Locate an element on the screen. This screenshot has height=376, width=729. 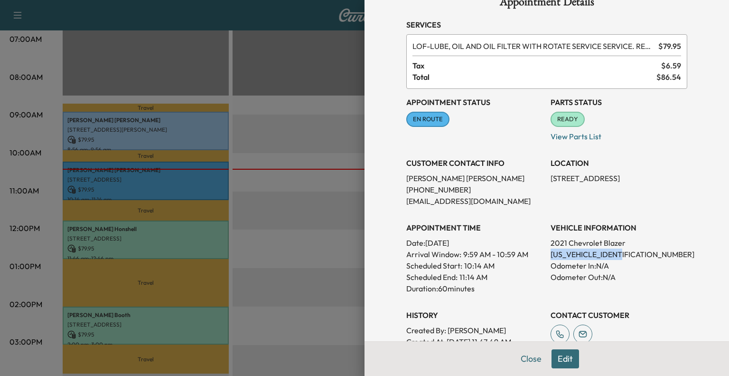
span: Tax is located at coordinates (537, 66).